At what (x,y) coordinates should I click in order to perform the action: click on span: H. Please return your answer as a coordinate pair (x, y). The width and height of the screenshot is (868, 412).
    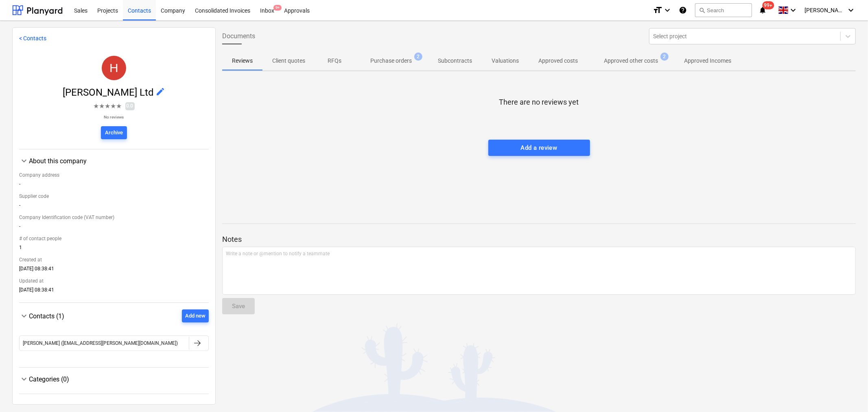
    Looking at the image, I should click on (114, 68).